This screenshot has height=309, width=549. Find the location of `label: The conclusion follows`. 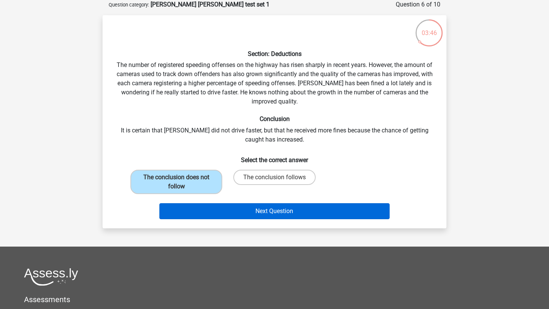

label: The conclusion follows is located at coordinates (274, 178).